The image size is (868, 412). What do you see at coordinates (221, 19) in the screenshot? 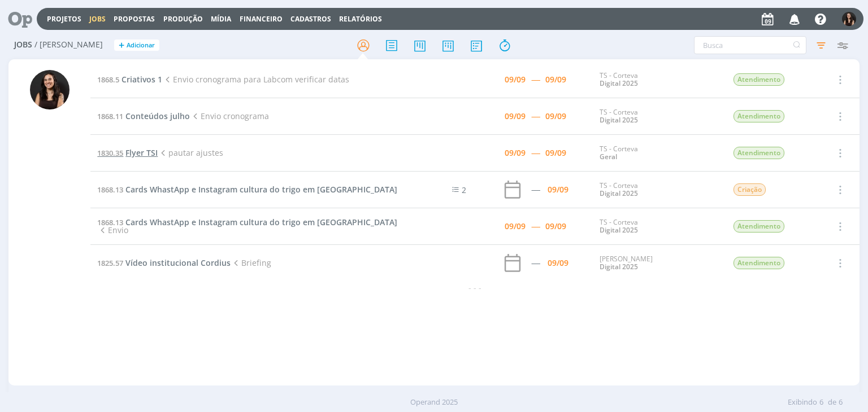
I see `a: Mídia` at bounding box center [221, 19].